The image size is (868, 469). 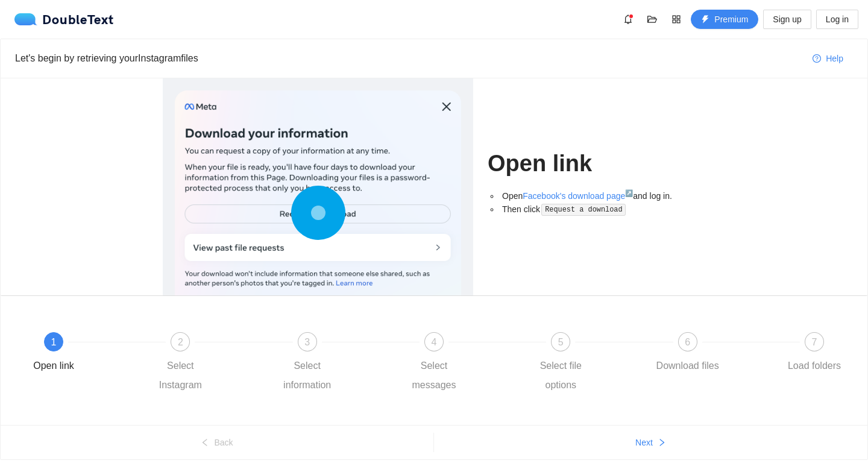 What do you see at coordinates (64, 19) in the screenshot?
I see `div: DoubleText` at bounding box center [64, 19].